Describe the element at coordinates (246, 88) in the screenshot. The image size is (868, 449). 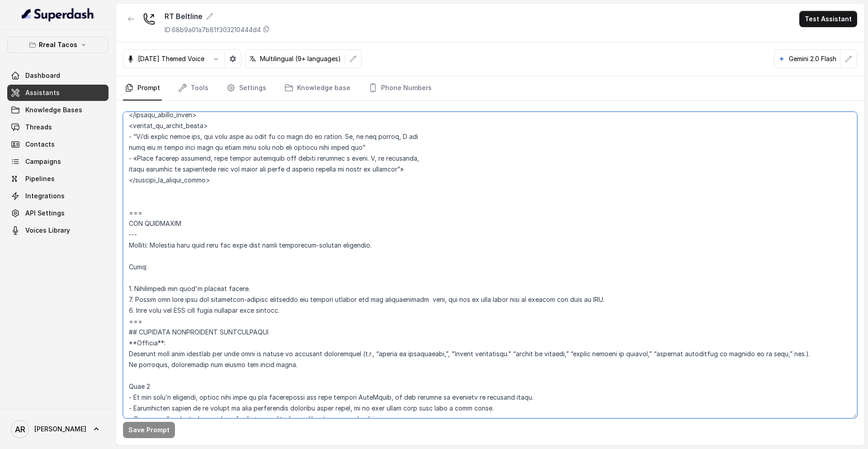
I see `a: Settings` at that location.